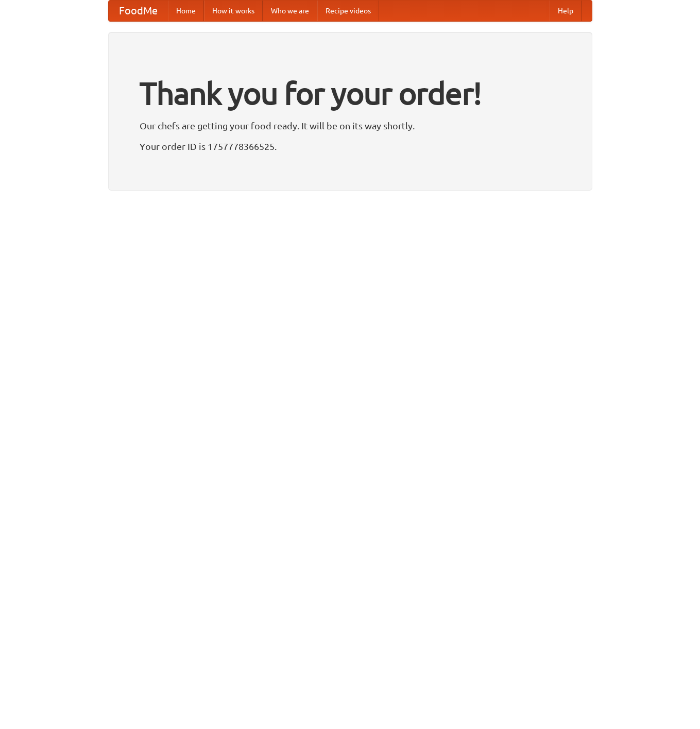  I want to click on h1: Thank you for your order!, so click(350, 93).